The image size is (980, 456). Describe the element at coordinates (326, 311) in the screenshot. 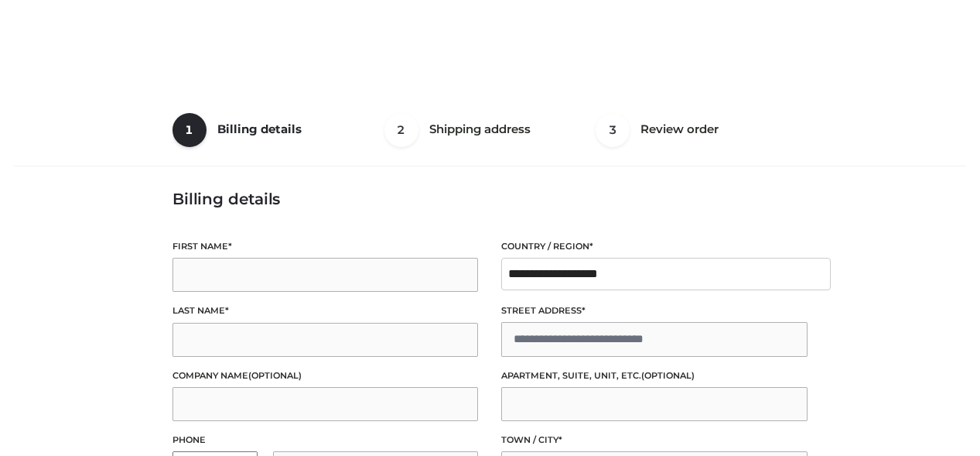

I see `label: Last name` at that location.